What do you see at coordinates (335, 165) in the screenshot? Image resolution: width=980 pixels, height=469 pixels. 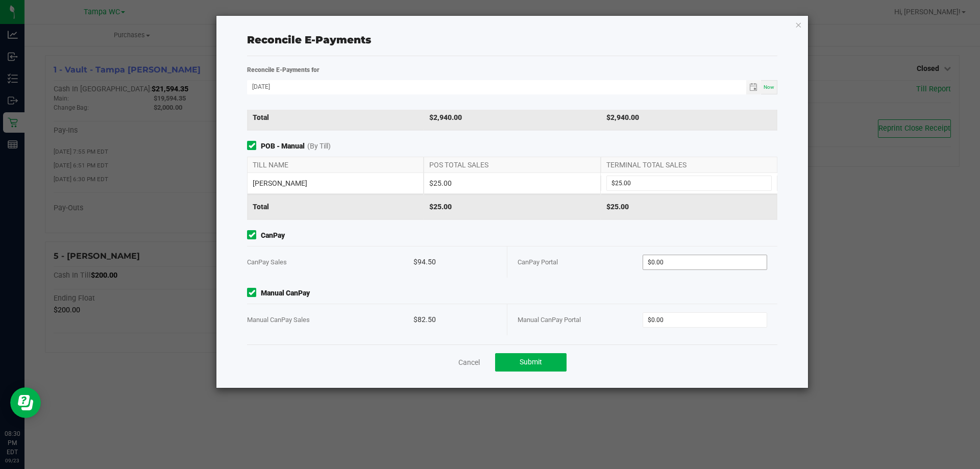 I see `div: TILL NAME` at bounding box center [335, 165].